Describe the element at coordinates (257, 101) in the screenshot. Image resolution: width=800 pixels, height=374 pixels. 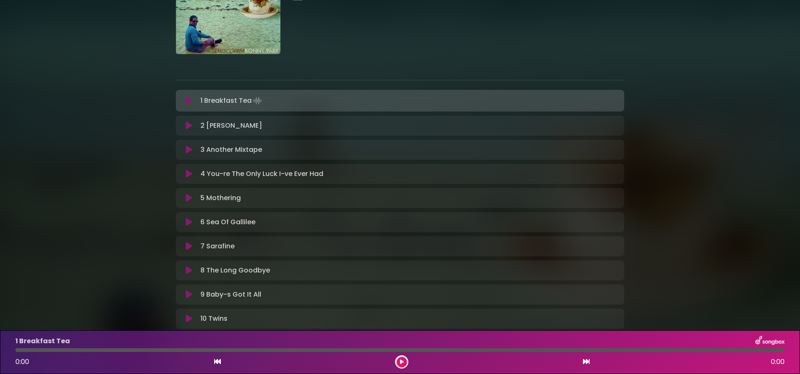
I see `img: waveform4.gif` at that location.